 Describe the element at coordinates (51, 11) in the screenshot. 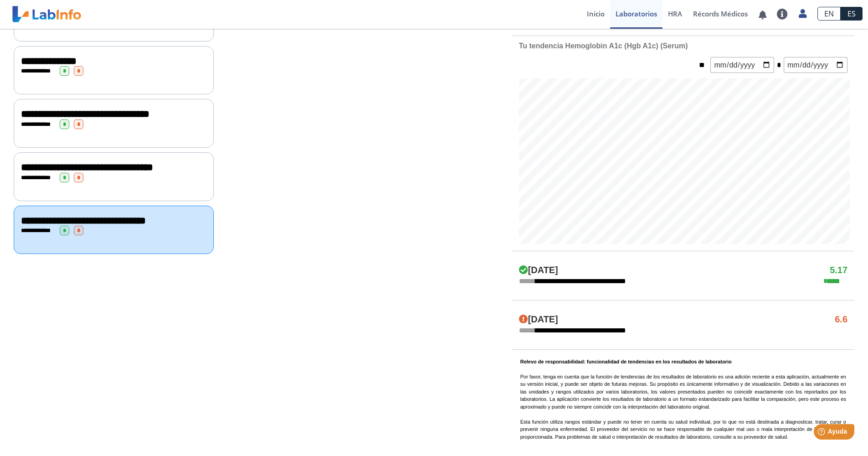

I see `span: Ayuda` at that location.